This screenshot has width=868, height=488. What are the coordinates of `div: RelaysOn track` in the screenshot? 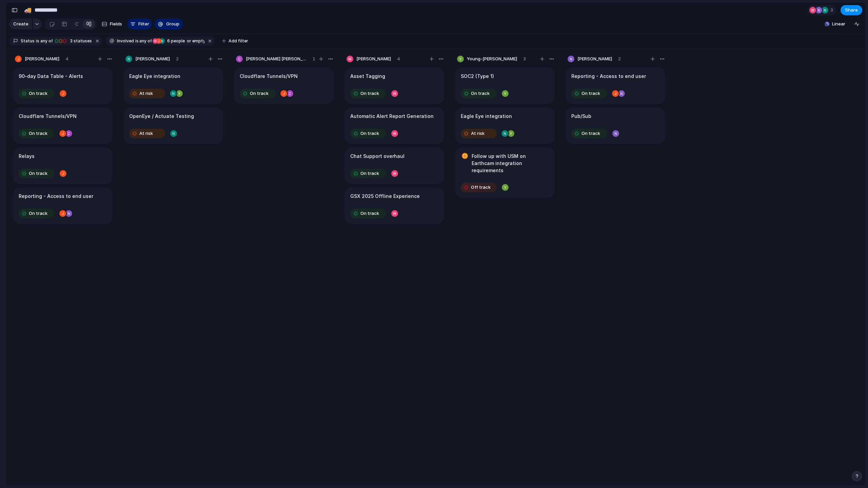 It's located at (63, 166).